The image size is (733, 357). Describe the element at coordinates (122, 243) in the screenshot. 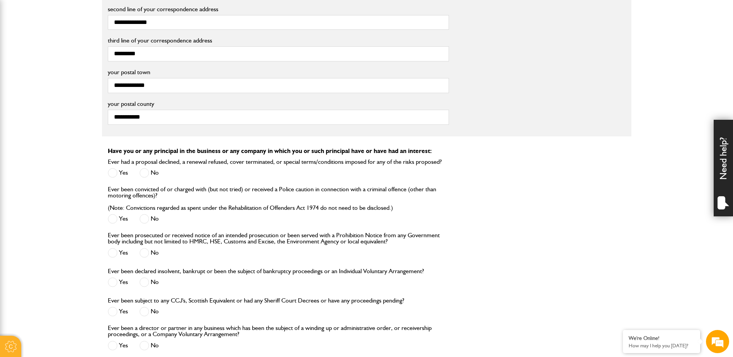

I see `em: Start Chat` at that location.